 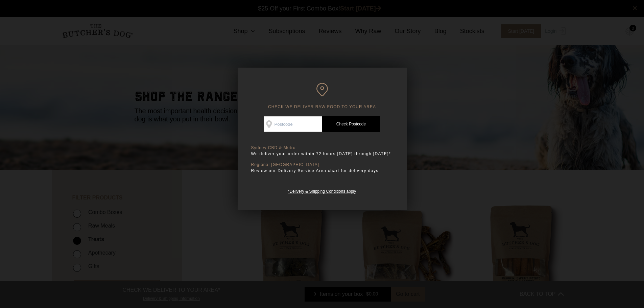 I want to click on a: *Delivery & Shipping Conditions apply, so click(x=322, y=191).